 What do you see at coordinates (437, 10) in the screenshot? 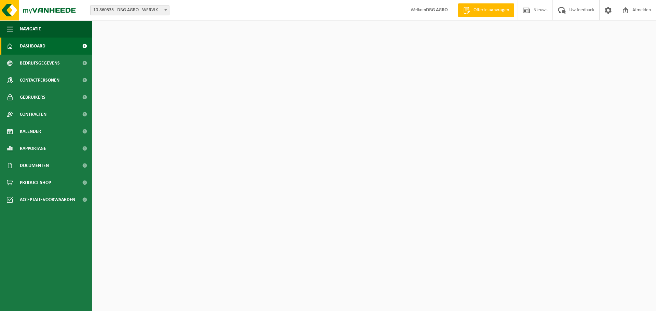
I see `strong: DBG AGRO` at bounding box center [437, 10].